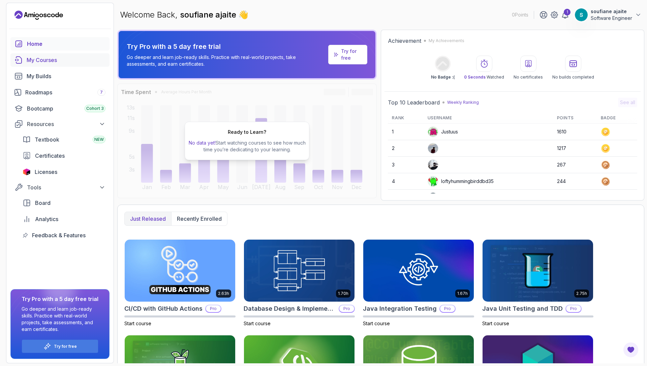 This screenshot has height=366, width=647. What do you see at coordinates (66, 124) in the screenshot?
I see `div: Resources` at bounding box center [66, 124].